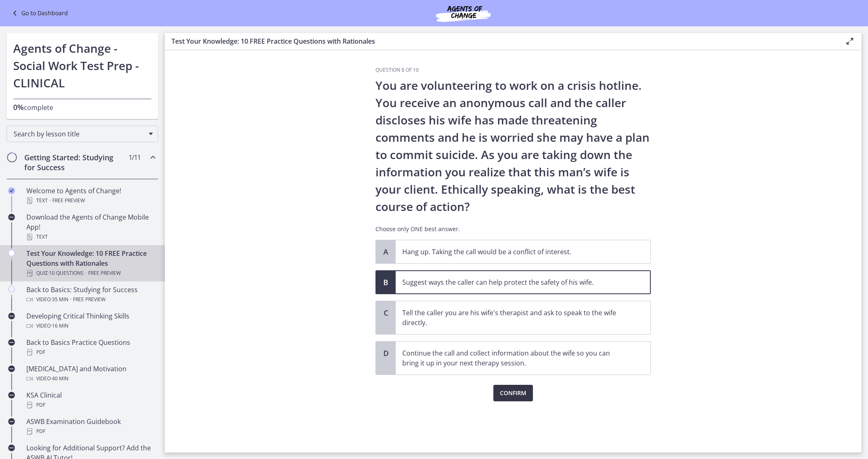 Image resolution: width=868 pixels, height=459 pixels. Describe the element at coordinates (513, 394) in the screenshot. I see `span: Confirm` at that location.